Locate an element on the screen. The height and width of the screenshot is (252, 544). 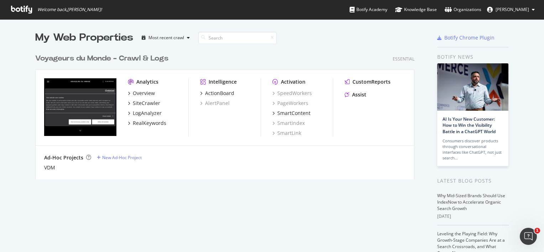
a: Why Mid-Sized Brands Should Use IndexNow to Accelerate Organic Search Growth is located at coordinates (471, 202).